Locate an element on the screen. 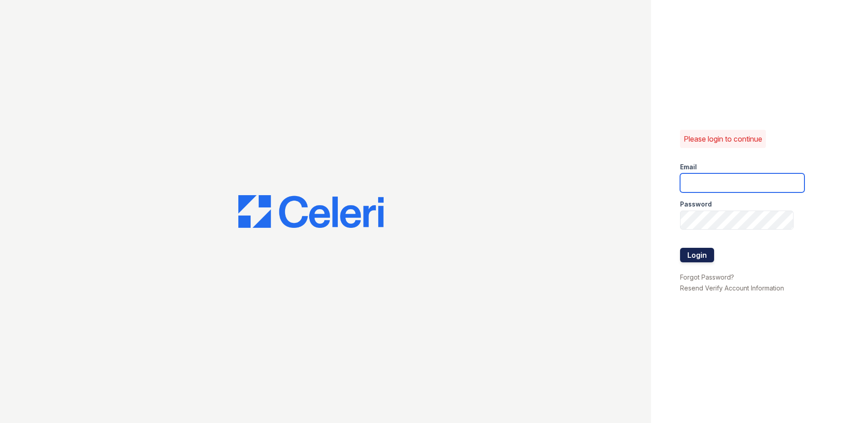 The width and height of the screenshot is (868, 423). label: Password is located at coordinates (696, 204).